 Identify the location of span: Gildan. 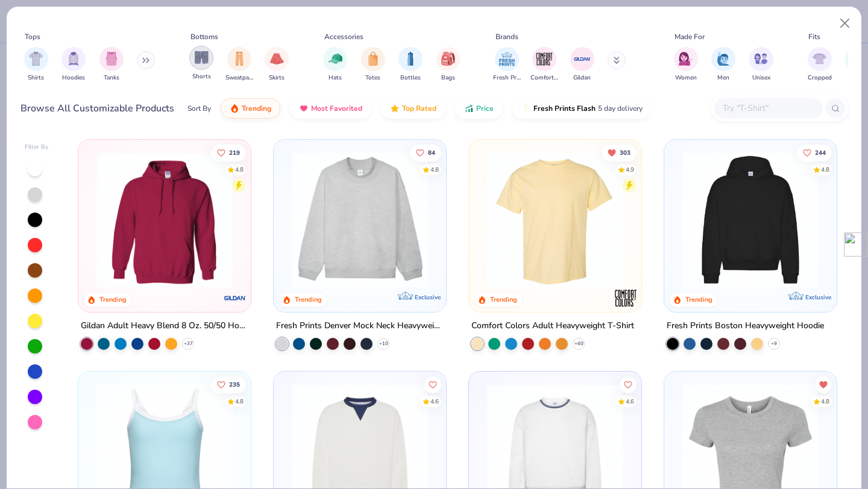
(582, 78).